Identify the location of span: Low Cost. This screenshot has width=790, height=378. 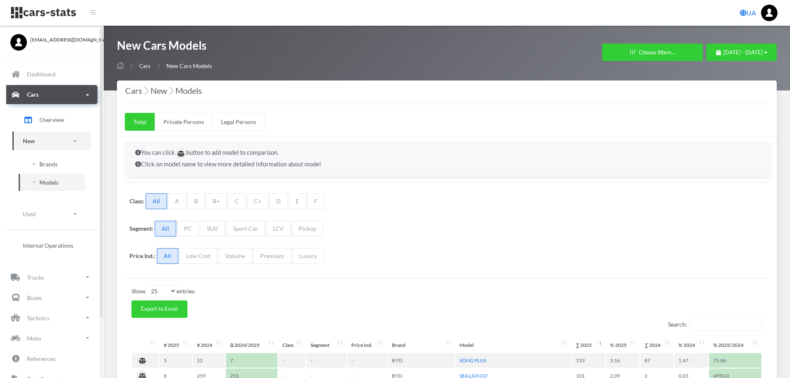
(198, 256).